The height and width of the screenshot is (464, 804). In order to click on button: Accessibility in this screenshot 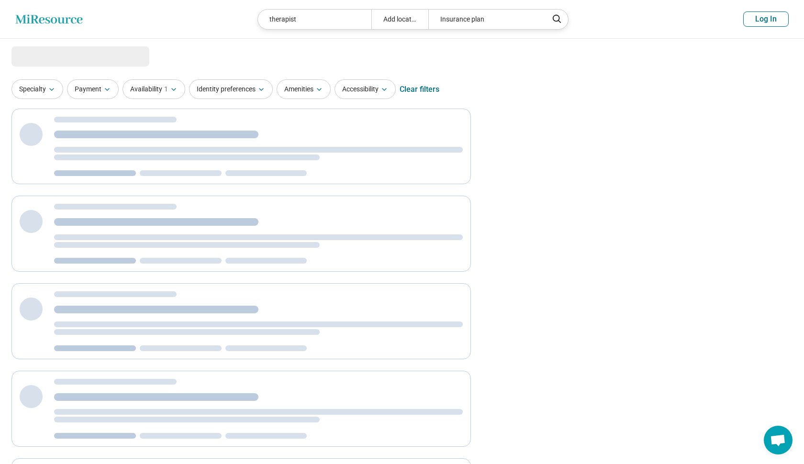, I will do `click(365, 89)`.